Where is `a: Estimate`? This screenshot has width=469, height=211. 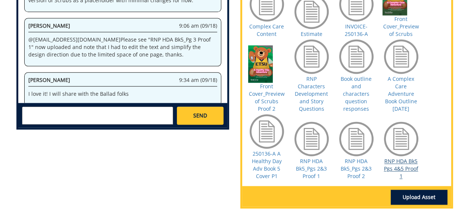 a: Estimate is located at coordinates (312, 34).